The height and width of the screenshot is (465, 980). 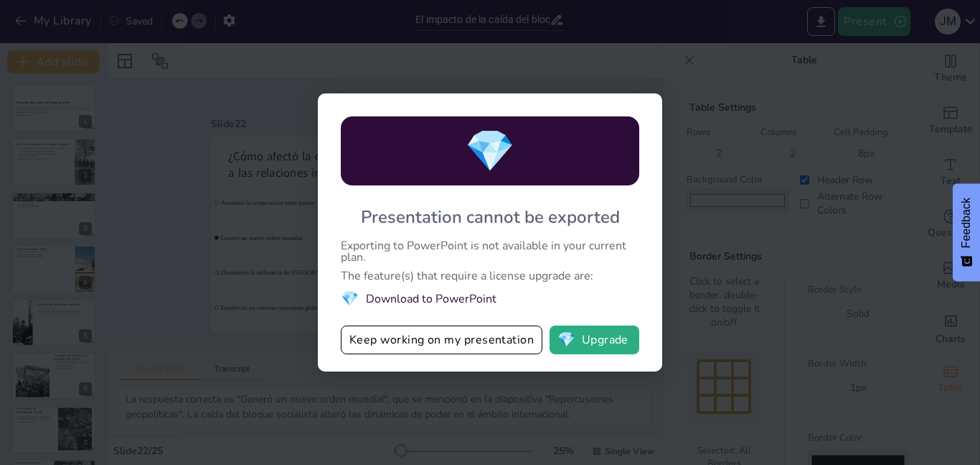 I want to click on button: diamondUpgrade, so click(x=595, y=340).